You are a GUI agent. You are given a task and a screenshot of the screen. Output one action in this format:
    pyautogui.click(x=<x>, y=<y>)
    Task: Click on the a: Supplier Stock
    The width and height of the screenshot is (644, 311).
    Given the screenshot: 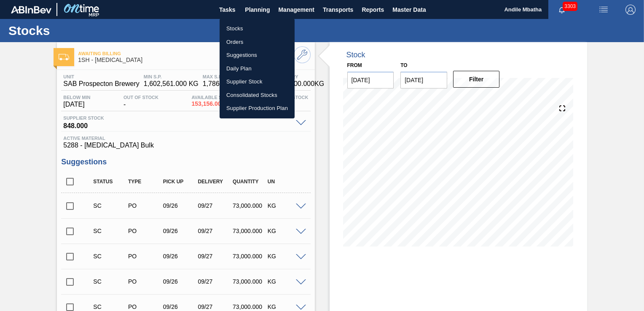 What is the action you would take?
    pyautogui.click(x=257, y=82)
    